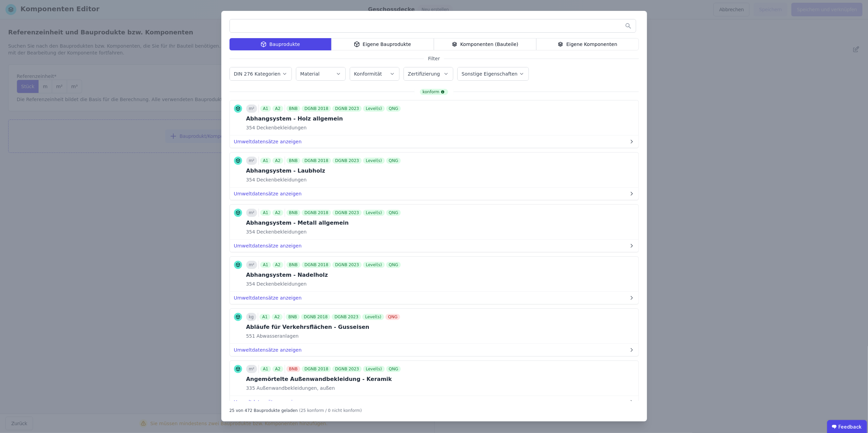 The image size is (868, 433). I want to click on button: Zertifizierung, so click(428, 74).